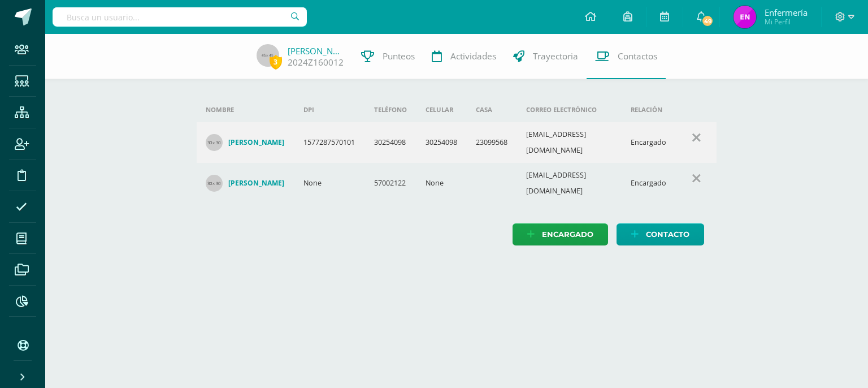  What do you see at coordinates (649, 110) in the screenshot?
I see `th: Relación` at bounding box center [649, 110].